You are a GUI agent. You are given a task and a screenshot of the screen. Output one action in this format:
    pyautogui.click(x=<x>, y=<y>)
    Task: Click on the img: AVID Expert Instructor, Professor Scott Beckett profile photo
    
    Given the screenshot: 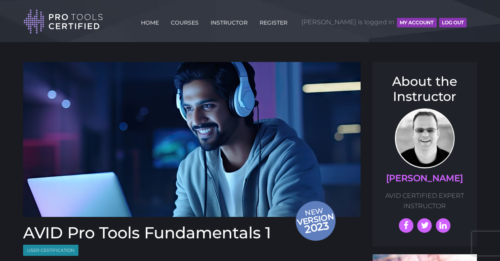 What is the action you would take?
    pyautogui.click(x=424, y=138)
    